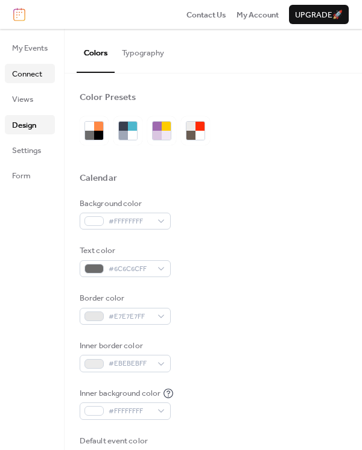 The width and height of the screenshot is (362, 450). I want to click on button: Colors, so click(95, 51).